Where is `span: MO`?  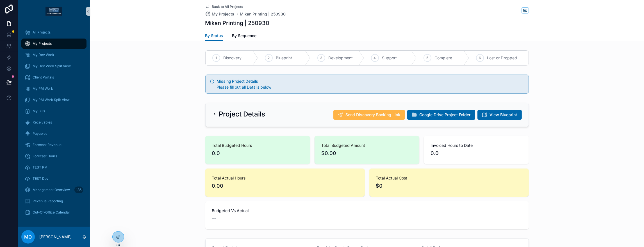
span: MO is located at coordinates (28, 237).